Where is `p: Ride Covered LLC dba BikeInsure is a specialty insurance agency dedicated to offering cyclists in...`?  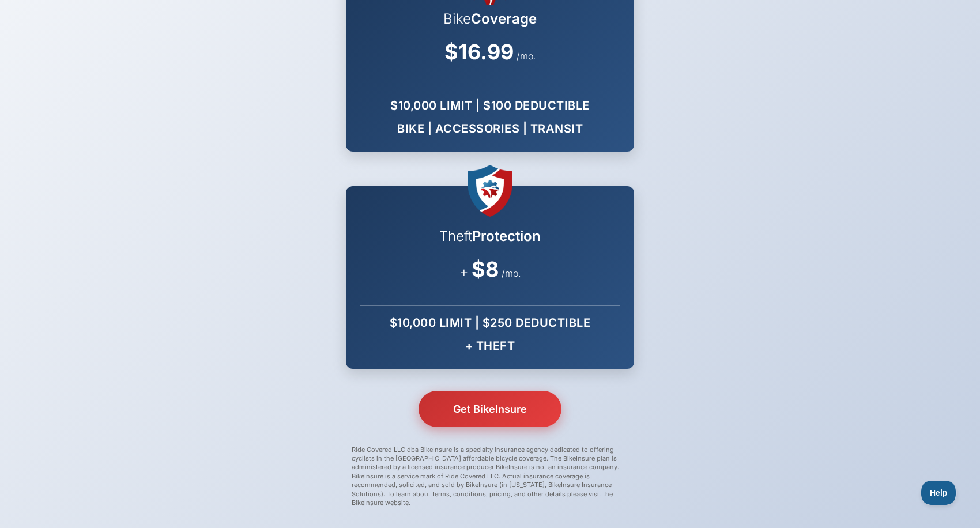
p: Ride Covered LLC dba BikeInsure is a specialty insurance agency dedicated to offering cyclists in... is located at coordinates (490, 477).